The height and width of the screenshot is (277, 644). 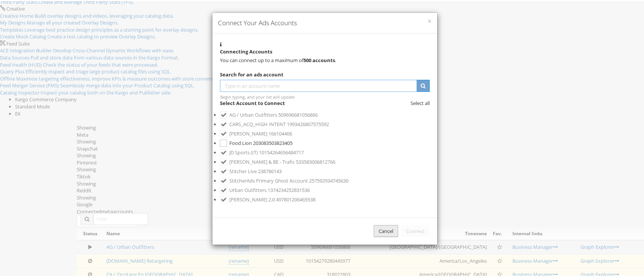 I want to click on span: 509696681056866, so click(x=298, y=114).